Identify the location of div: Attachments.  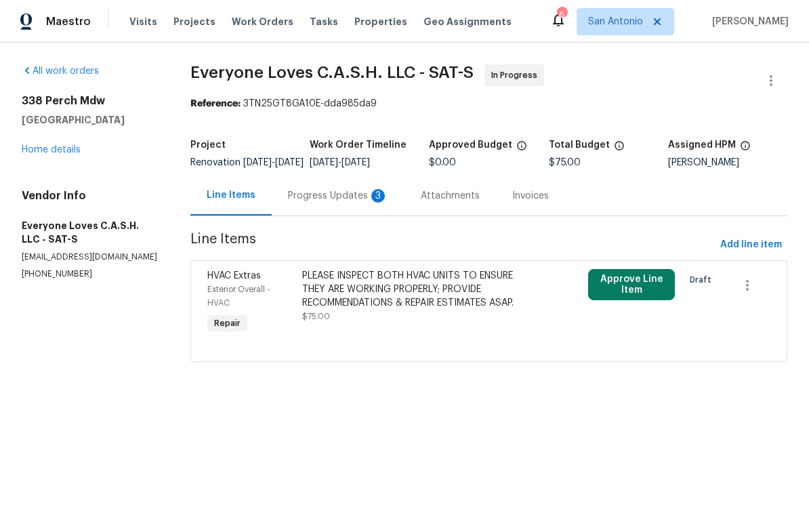
(450, 196).